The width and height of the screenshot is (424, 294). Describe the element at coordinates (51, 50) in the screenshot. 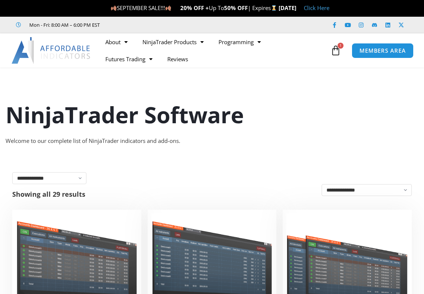

I see `img: LogoAI | Affordable Indicators – NinjaTrader` at that location.